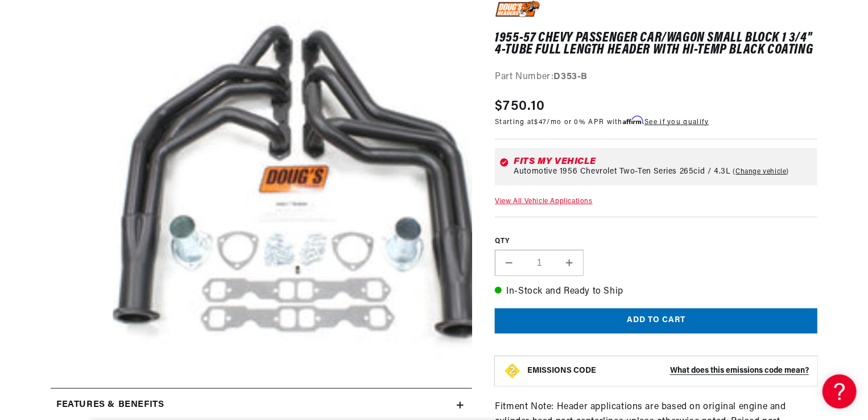 The width and height of the screenshot is (868, 420). I want to click on p: Starting at /mo or 0% APR with ., so click(602, 122).